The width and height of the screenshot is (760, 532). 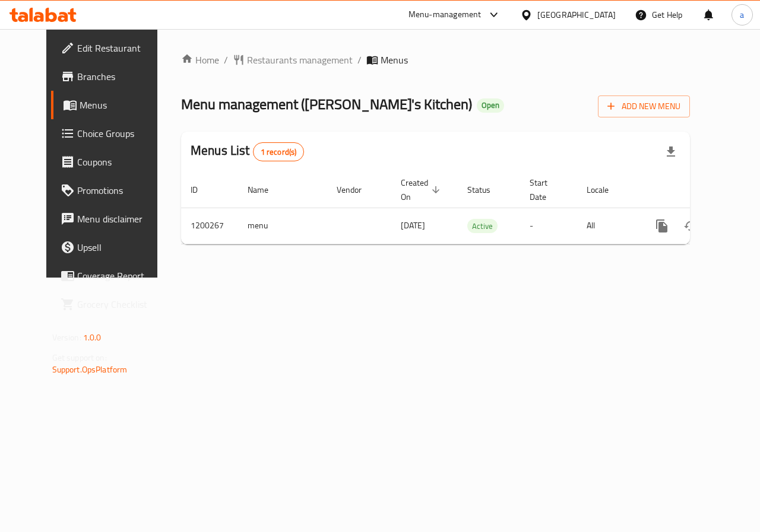 I want to click on div: Active, so click(x=482, y=226).